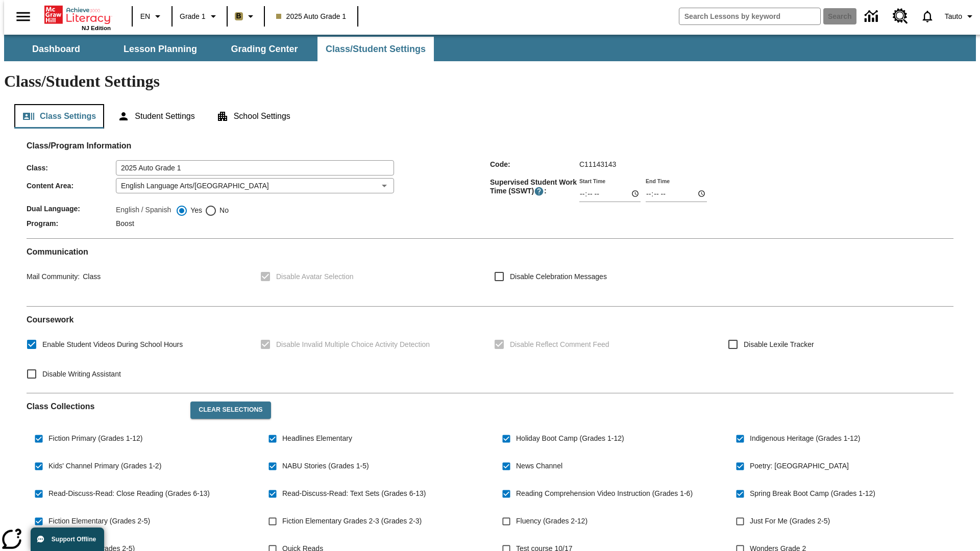 Image resolution: width=980 pixels, height=551 pixels. Describe the element at coordinates (559, 277) in the screenshot. I see `span: Disable Celebration Messages` at that location.